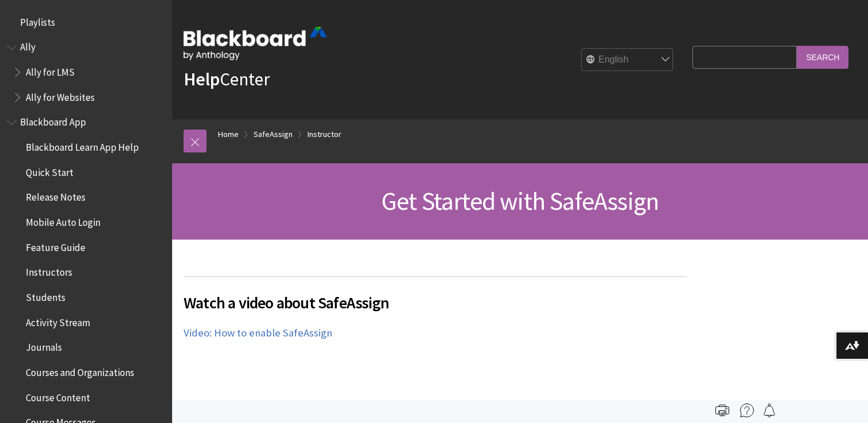  What do you see at coordinates (226, 79) in the screenshot?
I see `a: HelpCenter` at bounding box center [226, 79].